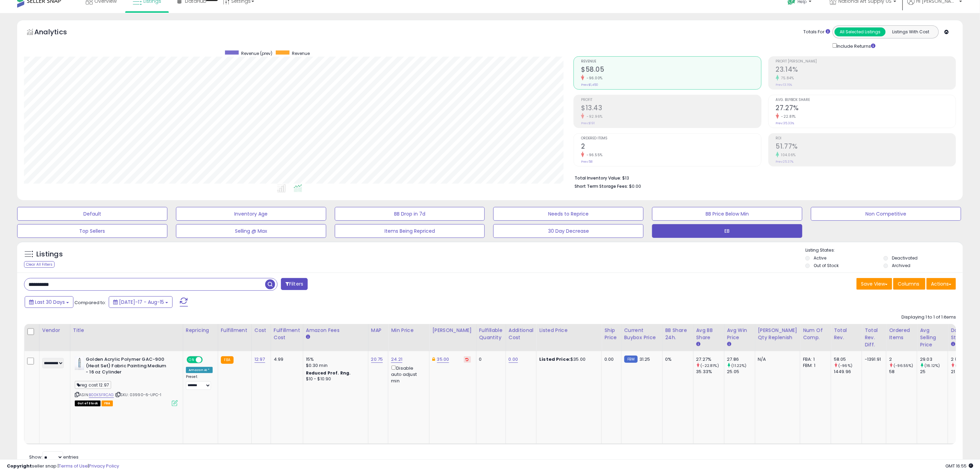  I want to click on div: 2, so click(903, 360).